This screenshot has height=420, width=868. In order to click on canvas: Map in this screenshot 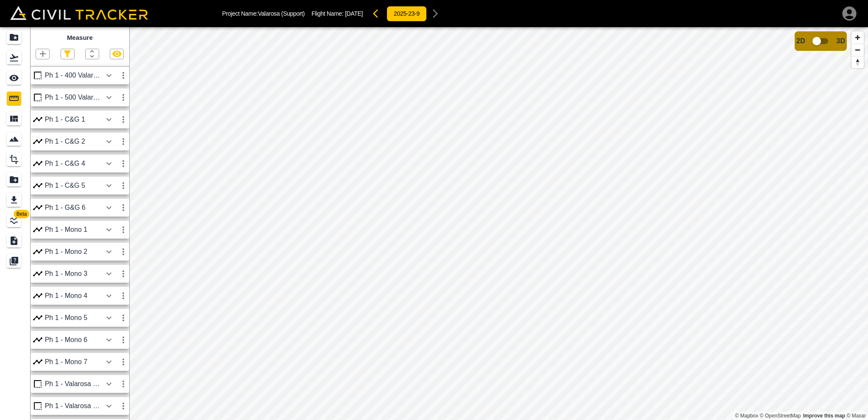, I will do `click(498, 224)`.